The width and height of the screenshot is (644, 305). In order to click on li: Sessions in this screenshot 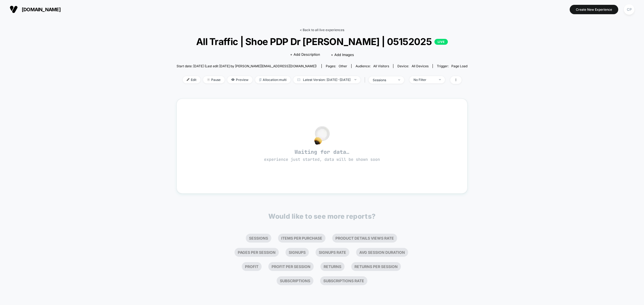, I will do `click(259, 238)`.